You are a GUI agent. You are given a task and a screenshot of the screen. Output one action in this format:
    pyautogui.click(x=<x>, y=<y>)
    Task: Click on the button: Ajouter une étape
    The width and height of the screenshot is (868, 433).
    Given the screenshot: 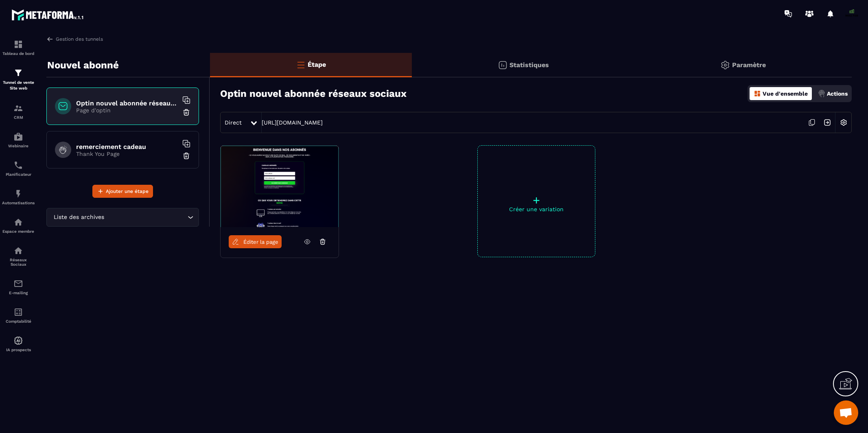 What is the action you would take?
    pyautogui.click(x=123, y=191)
    